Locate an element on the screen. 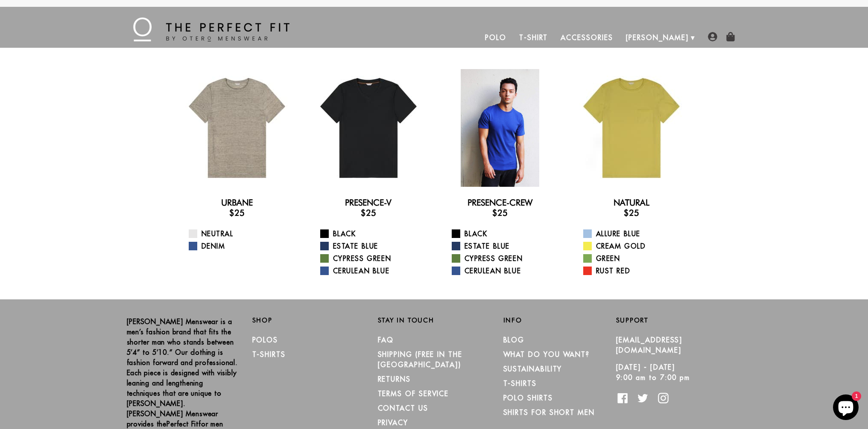  a: TERMS OF SERVICE is located at coordinates (413, 394).